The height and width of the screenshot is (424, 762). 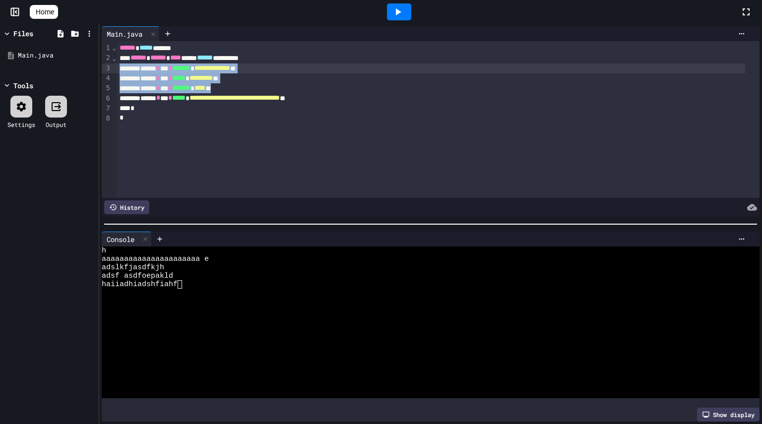 What do you see at coordinates (104, 250) in the screenshot?
I see `span: h` at bounding box center [104, 250].